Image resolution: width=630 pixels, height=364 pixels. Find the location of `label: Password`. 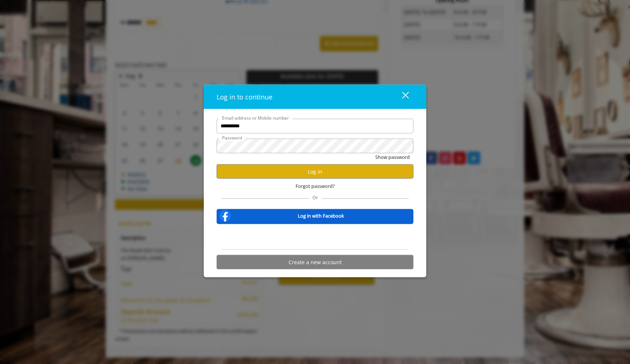

label: Password is located at coordinates (232, 137).